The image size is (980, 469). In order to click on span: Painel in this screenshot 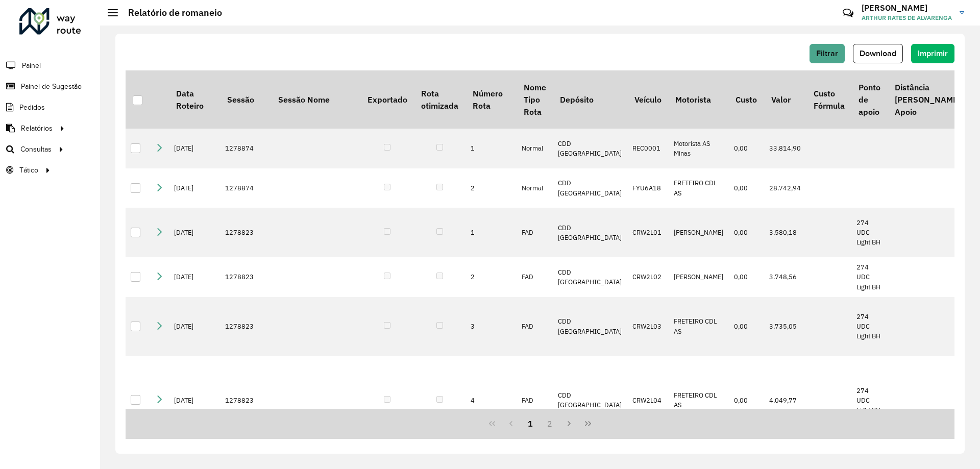, I will do `click(31, 65)`.